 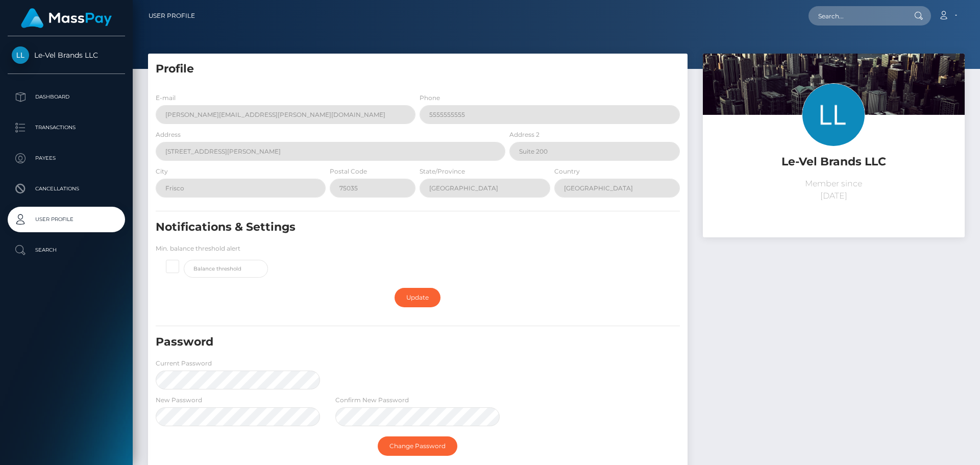 I want to click on h5: Profile, so click(x=417, y=69).